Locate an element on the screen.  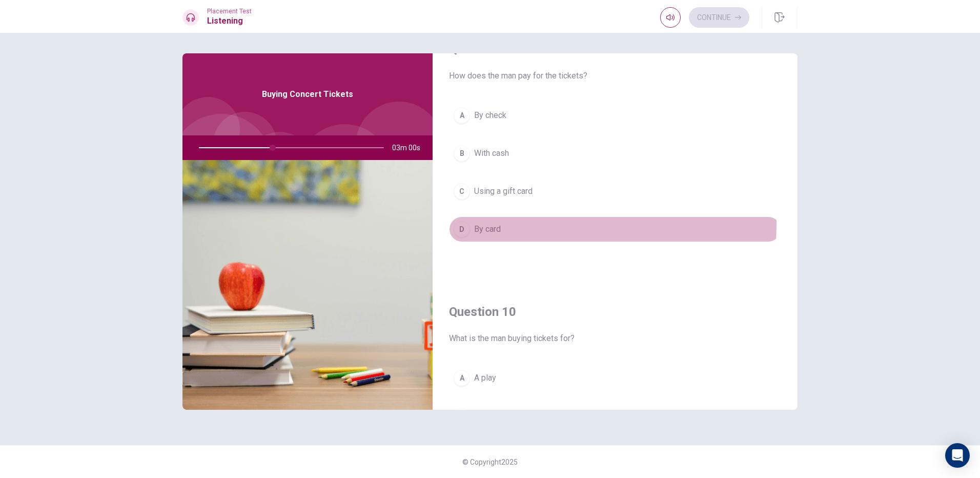
span: A play is located at coordinates (485, 378).